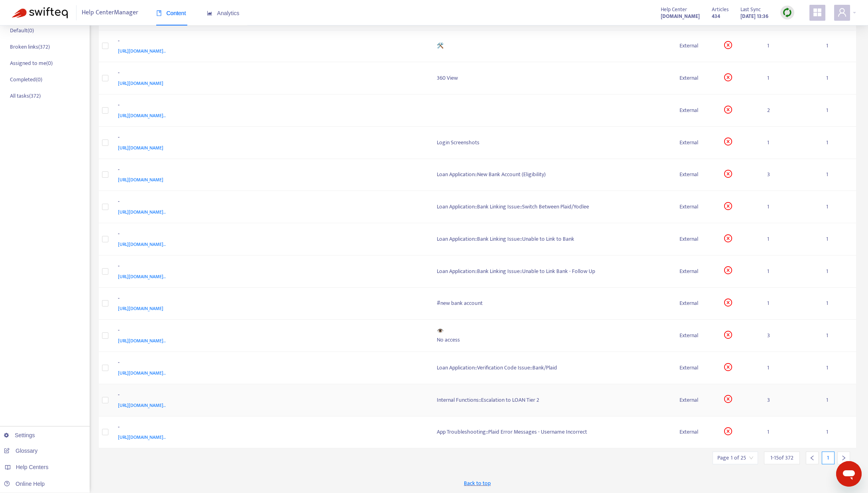 This screenshot has height=493, width=868. Describe the element at coordinates (552, 207) in the screenshot. I see `div: Loan Application::Bank Linking Issue::Switch Between Plaid/Yodlee` at that location.